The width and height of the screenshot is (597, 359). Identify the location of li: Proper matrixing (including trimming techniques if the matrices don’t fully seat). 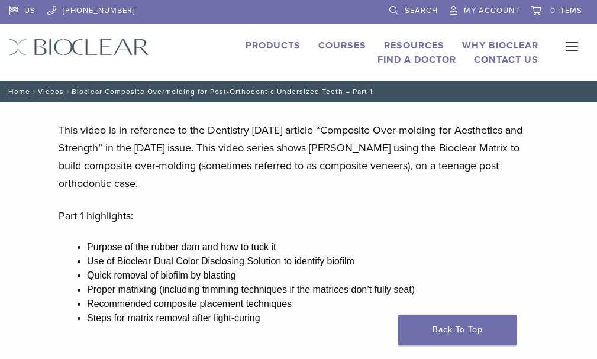
(312, 290).